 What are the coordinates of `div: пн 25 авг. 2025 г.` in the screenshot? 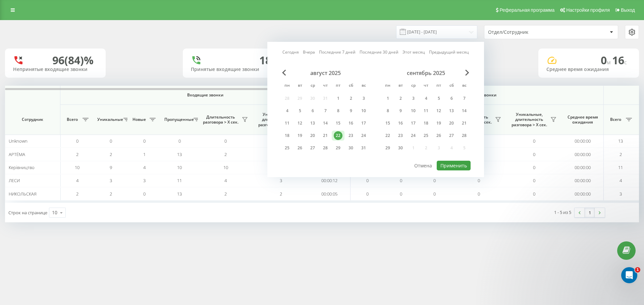 It's located at (287, 148).